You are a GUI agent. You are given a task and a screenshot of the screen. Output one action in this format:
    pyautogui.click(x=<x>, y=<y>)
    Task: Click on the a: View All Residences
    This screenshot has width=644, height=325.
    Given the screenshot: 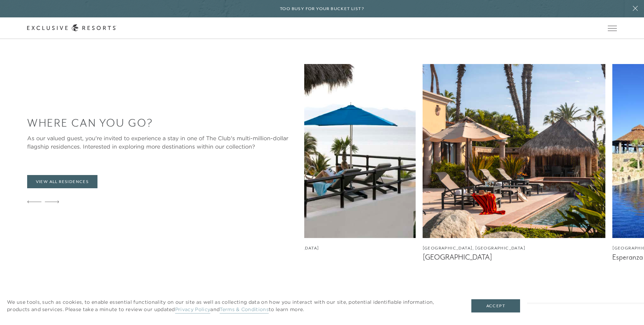 What is the action you would take?
    pyautogui.click(x=62, y=181)
    